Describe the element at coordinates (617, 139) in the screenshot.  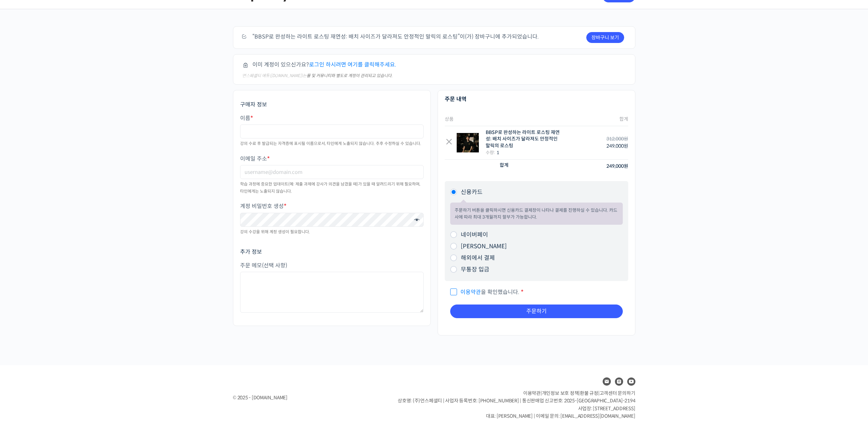
I see `bdi: 312,000` at that location.